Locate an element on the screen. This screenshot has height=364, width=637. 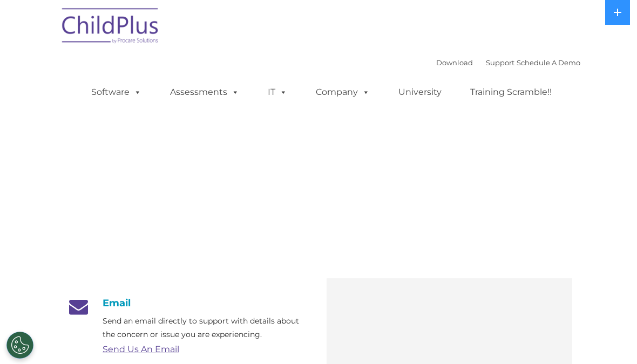
a: Schedule A Demo is located at coordinates (548, 62).